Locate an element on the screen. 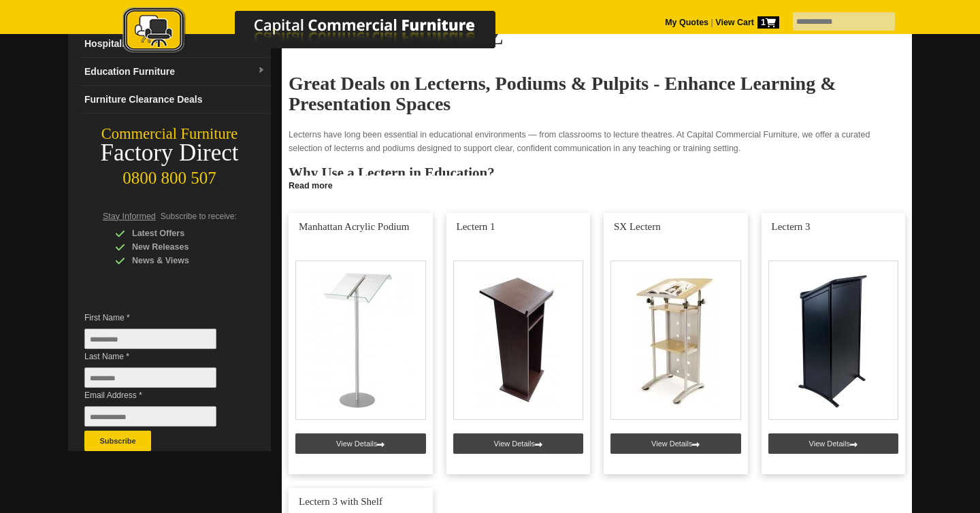 This screenshot has height=513, width=980. input: Last Name * is located at coordinates (151, 377).